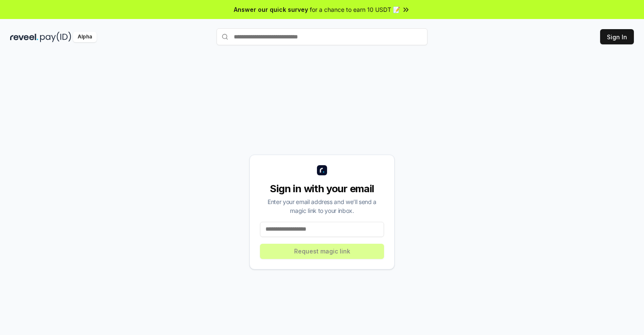 The image size is (644, 335). Describe the element at coordinates (56, 37) in the screenshot. I see `img: pay_id` at that location.